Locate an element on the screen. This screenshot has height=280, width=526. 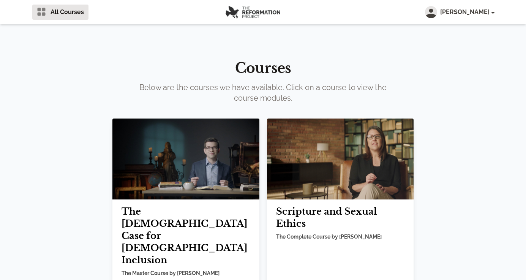
span: All Courses is located at coordinates (67, 12).